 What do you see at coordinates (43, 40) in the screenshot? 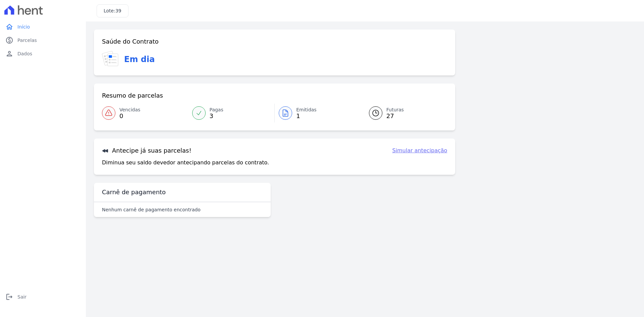
I see `a: paidParcelas` at bounding box center [43, 40].